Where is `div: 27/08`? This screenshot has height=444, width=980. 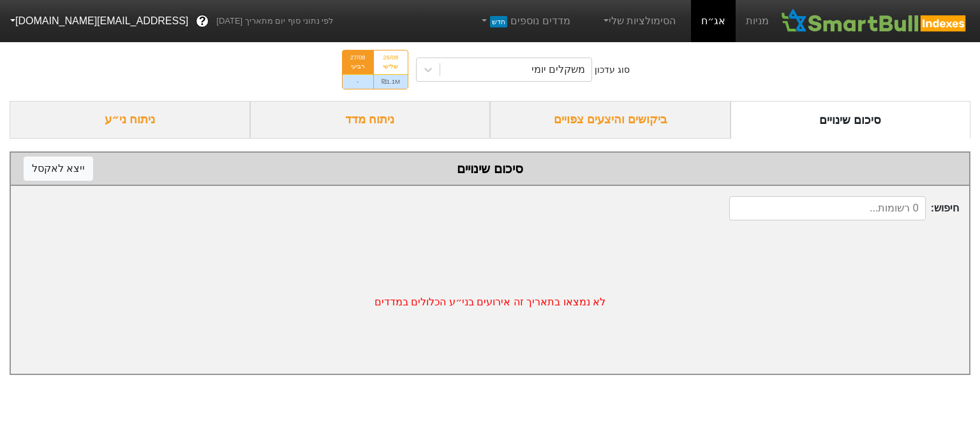 div: 27/08 is located at coordinates (358, 57).